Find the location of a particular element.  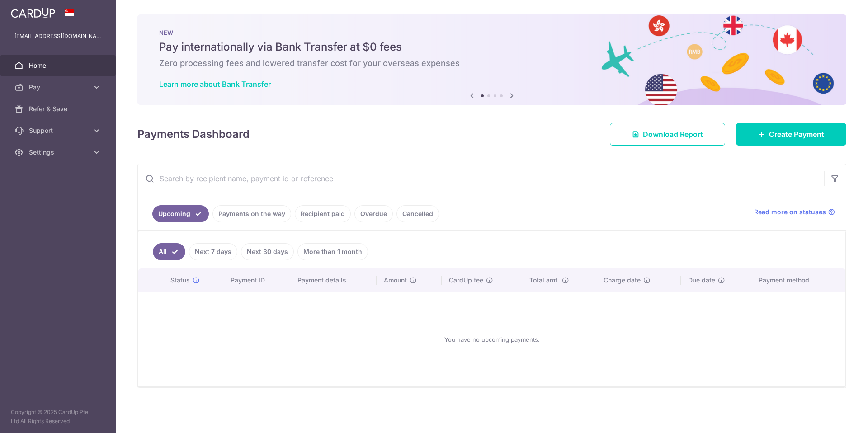

a: Overdue is located at coordinates (373, 213).